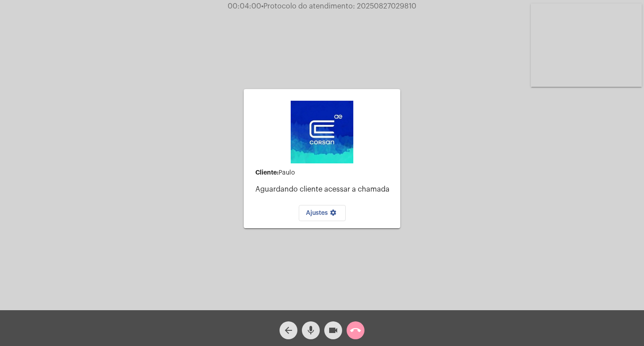 This screenshot has width=644, height=346. Describe the element at coordinates (244, 6) in the screenshot. I see `span: 00:04:00` at that location.